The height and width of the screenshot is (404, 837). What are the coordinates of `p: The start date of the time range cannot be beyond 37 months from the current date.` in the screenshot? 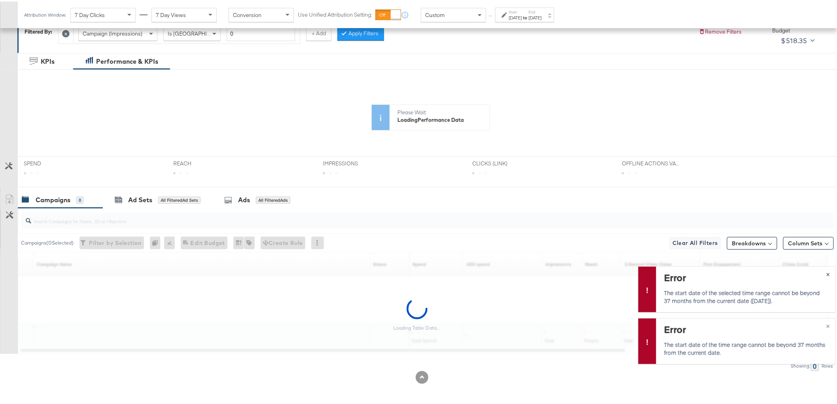 It's located at (745, 347).